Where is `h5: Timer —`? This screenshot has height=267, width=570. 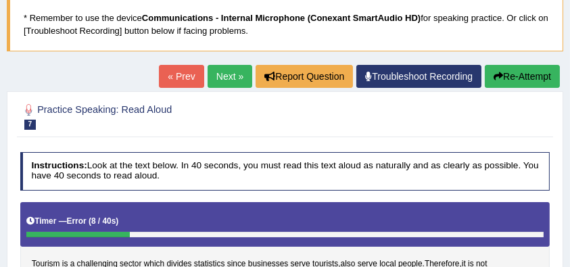 h5: Timer — is located at coordinates (72, 221).